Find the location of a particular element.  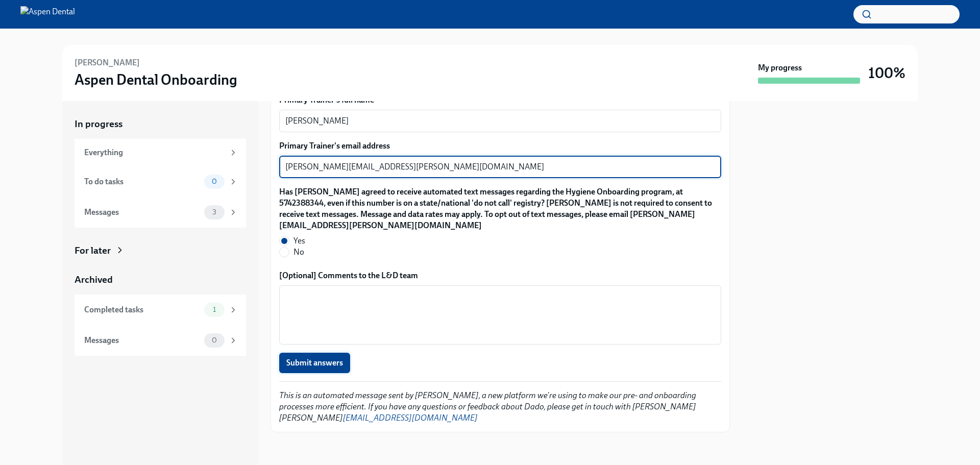

span: No is located at coordinates (298, 252).